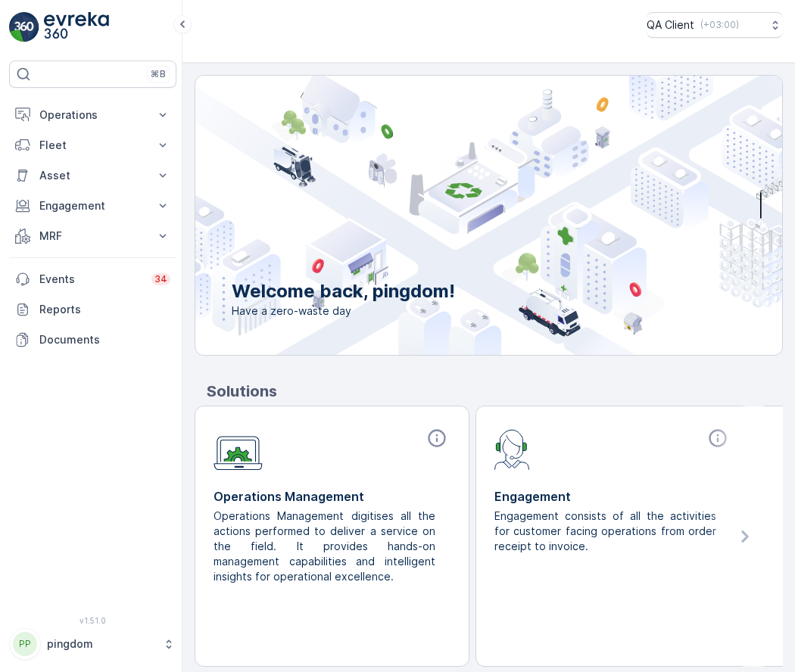 This screenshot has width=795, height=672. What do you see at coordinates (92, 145) in the screenshot?
I see `p: Fleet` at bounding box center [92, 145].